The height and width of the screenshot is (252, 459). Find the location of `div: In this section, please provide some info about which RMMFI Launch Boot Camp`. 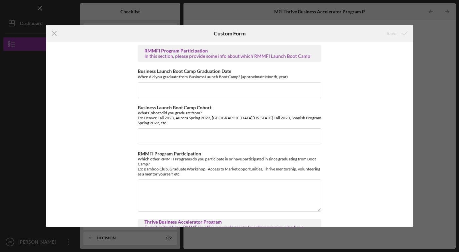

div: In this section, please provide some info about which RMMFI Launch Boot Camp is located at coordinates (230, 56).